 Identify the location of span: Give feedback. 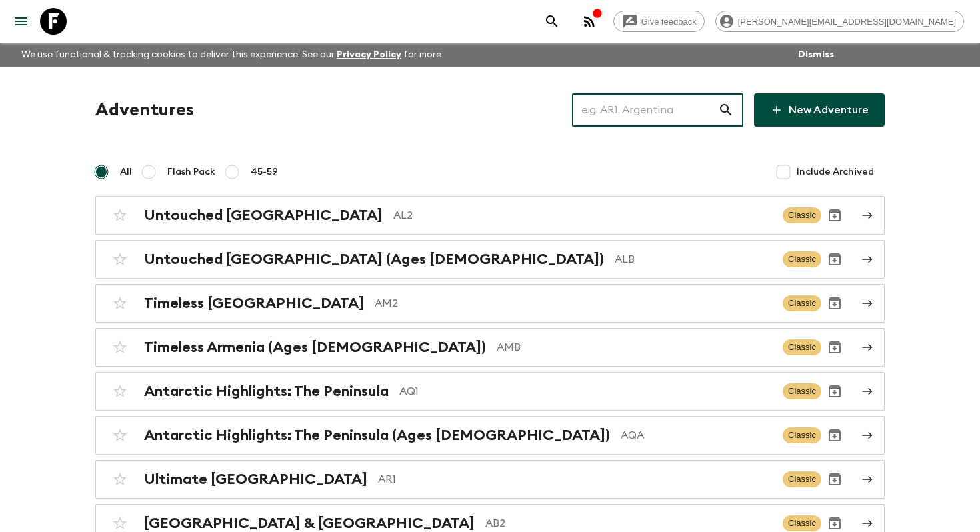
(668, 22).